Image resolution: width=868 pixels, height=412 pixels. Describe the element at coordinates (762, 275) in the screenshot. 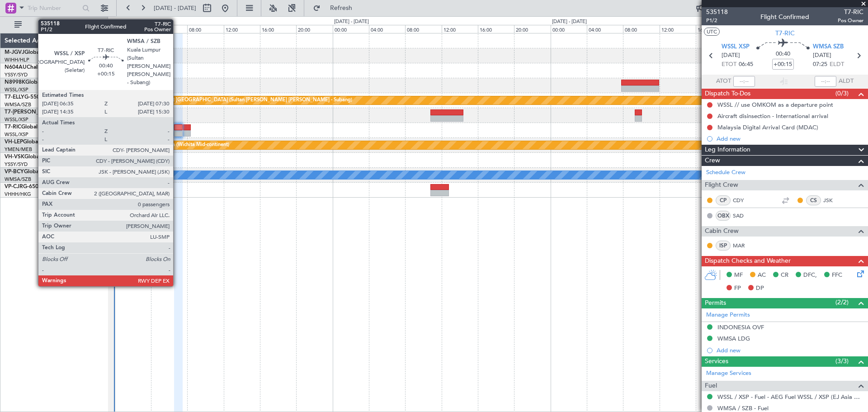

I see `span: AC` at that location.